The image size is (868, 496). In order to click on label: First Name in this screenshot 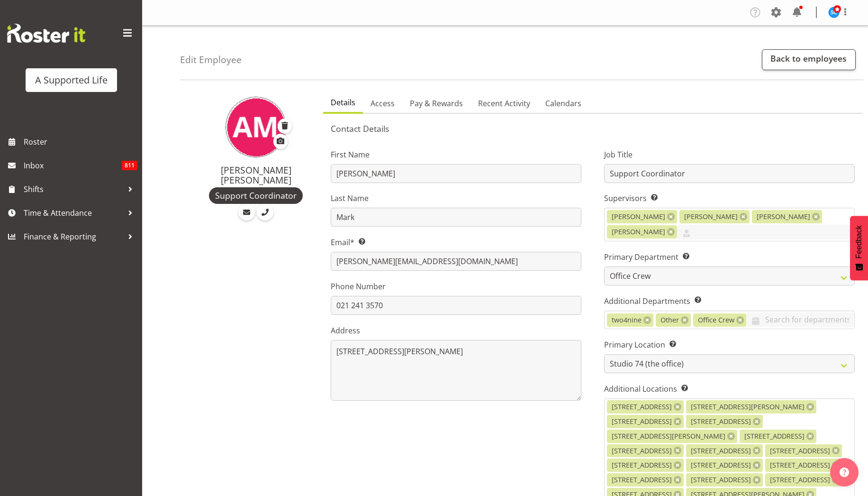, I will do `click(456, 155)`.